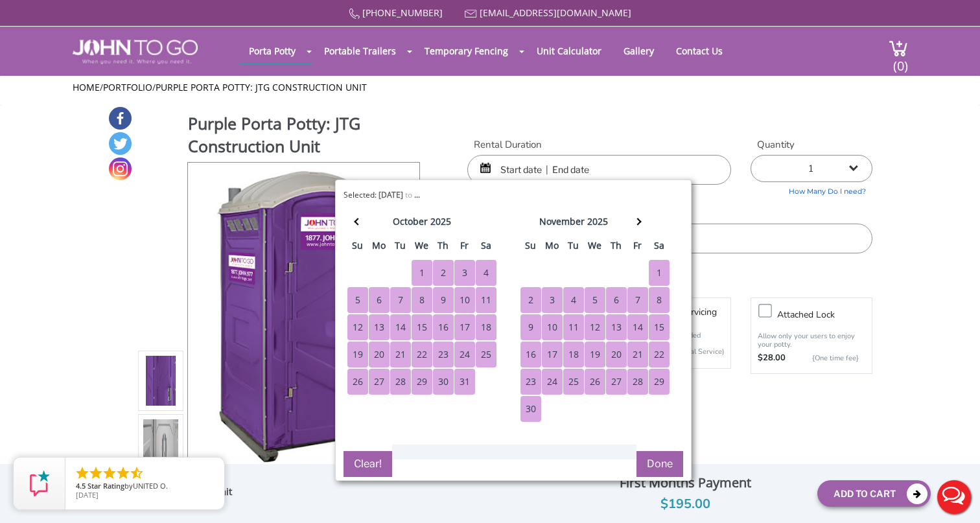 This screenshot has width=980, height=523. What do you see at coordinates (569, 50) in the screenshot?
I see `a: Unit Calculator` at bounding box center [569, 50].